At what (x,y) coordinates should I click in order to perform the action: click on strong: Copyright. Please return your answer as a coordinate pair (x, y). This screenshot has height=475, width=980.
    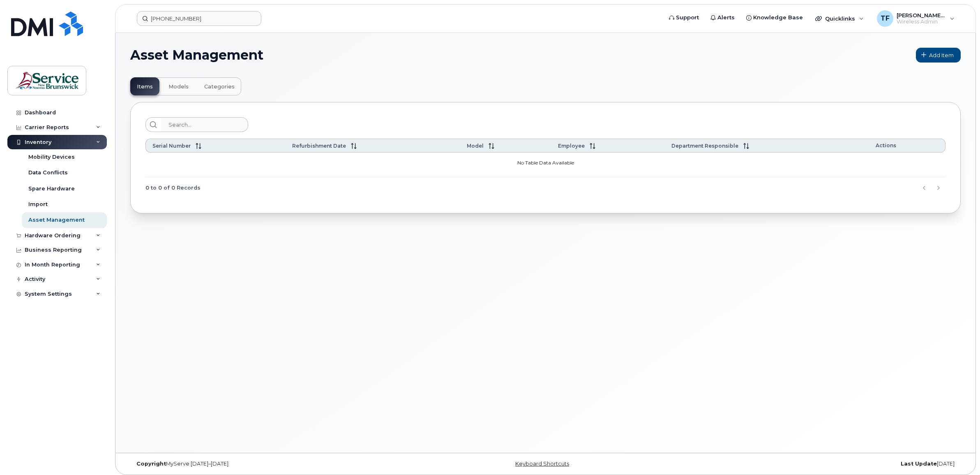
    Looking at the image, I should click on (151, 463).